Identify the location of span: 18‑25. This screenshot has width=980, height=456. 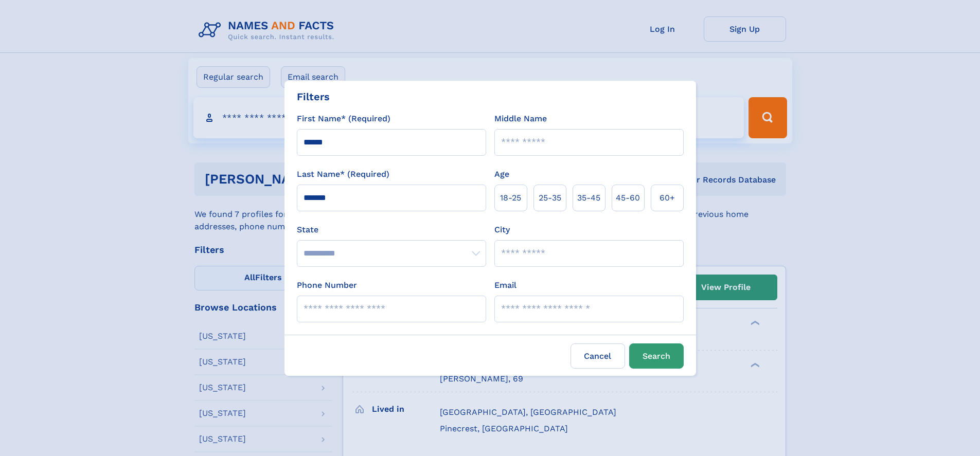
(510, 198).